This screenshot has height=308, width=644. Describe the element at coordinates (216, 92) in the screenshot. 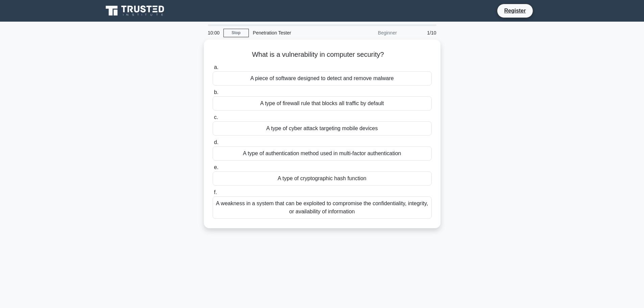

I see `span: b.` at that location.